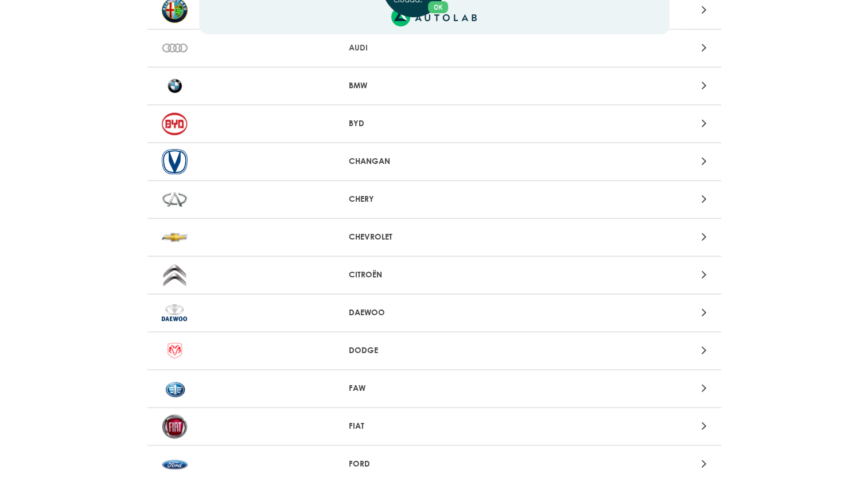 Image resolution: width=868 pixels, height=478 pixels. What do you see at coordinates (434, 350) in the screenshot?
I see `p: DODGE` at bounding box center [434, 350].